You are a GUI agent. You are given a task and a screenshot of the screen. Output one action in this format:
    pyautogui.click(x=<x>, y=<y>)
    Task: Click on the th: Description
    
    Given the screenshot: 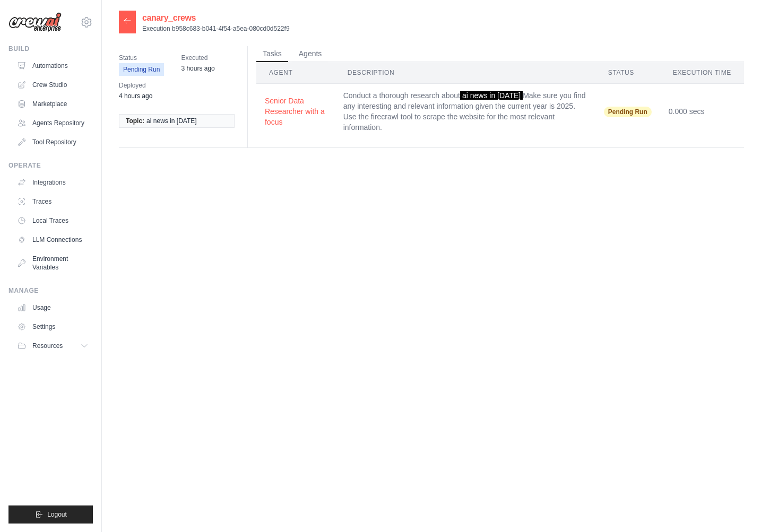 What is the action you would take?
    pyautogui.click(x=465, y=73)
    